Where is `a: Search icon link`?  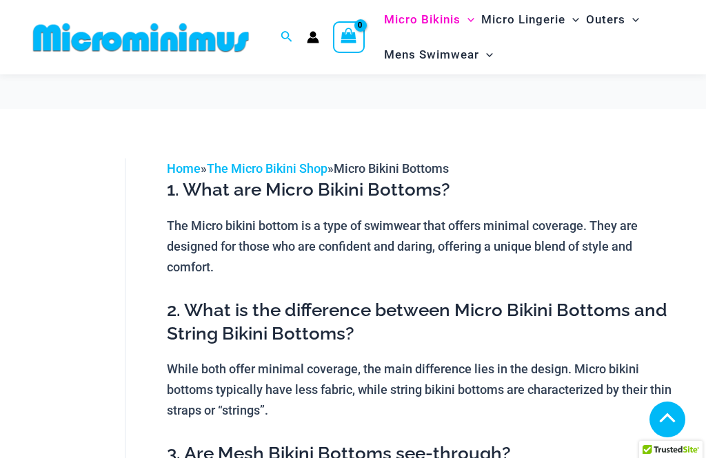
a: Search icon link is located at coordinates (287, 37).